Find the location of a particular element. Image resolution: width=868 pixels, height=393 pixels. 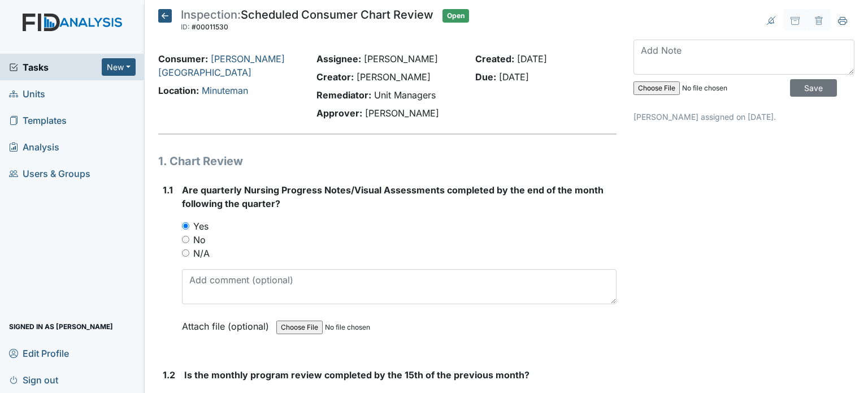

label: No is located at coordinates (200, 240).